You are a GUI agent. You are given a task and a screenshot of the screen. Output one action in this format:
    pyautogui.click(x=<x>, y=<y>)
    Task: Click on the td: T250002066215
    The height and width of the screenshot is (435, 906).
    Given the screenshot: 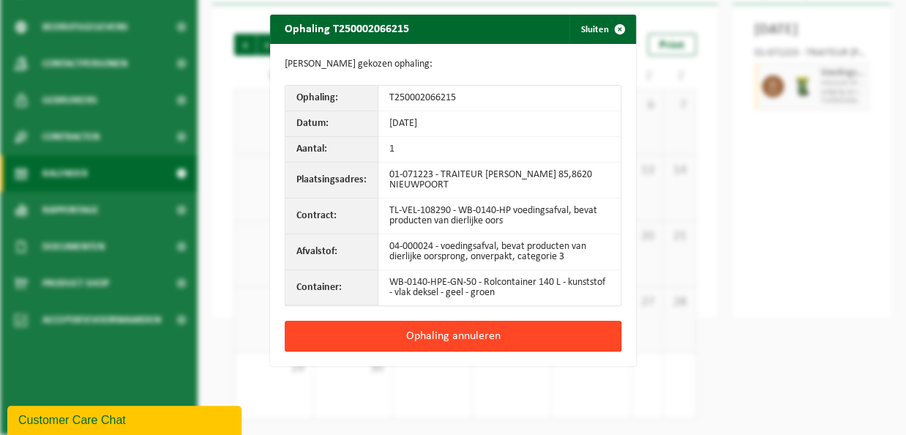 What is the action you would take?
    pyautogui.click(x=499, y=98)
    